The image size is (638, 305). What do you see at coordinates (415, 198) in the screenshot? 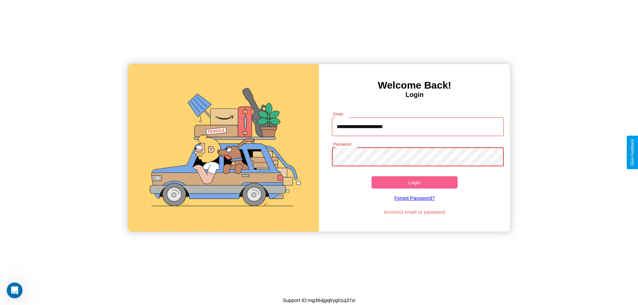
I see `a: Forgot Password?` at bounding box center [415, 198].